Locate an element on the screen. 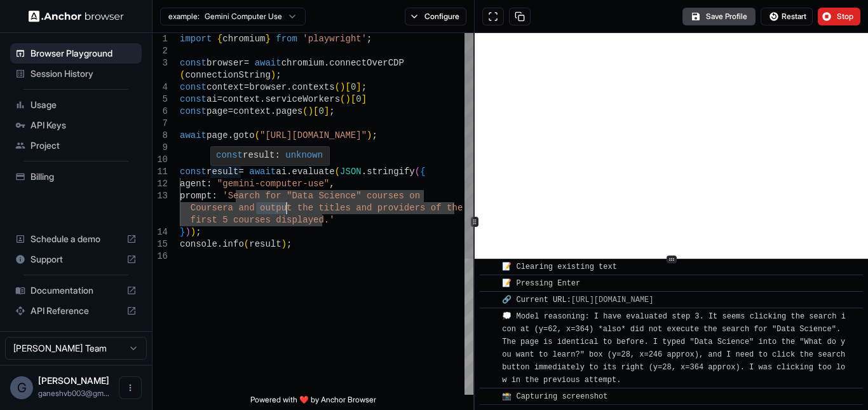 Image resolution: width=868 pixels, height=410 pixels. span: 'Search for "Data Science" courses on is located at coordinates (321, 196).